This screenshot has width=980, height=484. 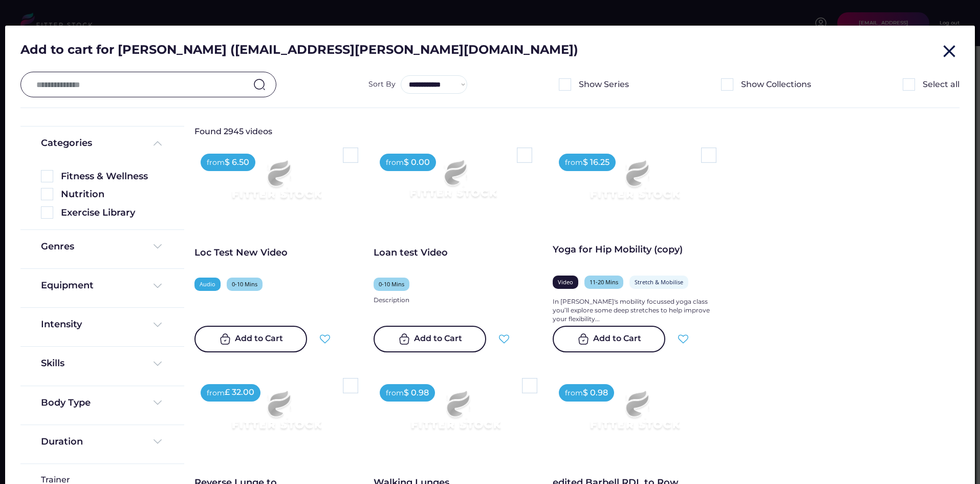 I want to click on div: Select all, so click(x=941, y=84).